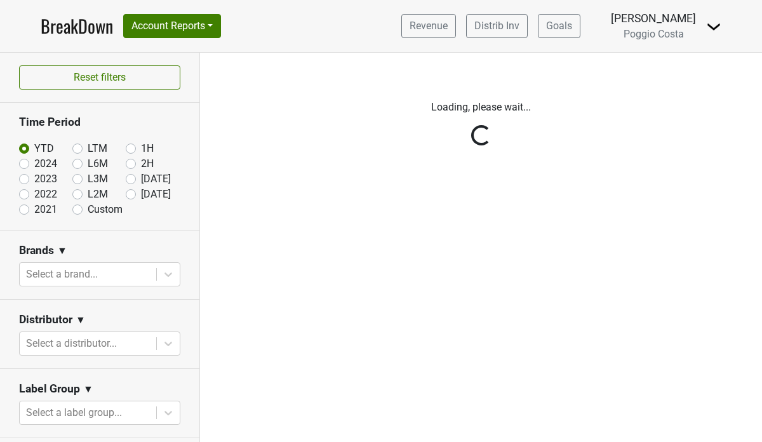 Image resolution: width=762 pixels, height=442 pixels. Describe the element at coordinates (172, 26) in the screenshot. I see `button: Account Reports` at that location.